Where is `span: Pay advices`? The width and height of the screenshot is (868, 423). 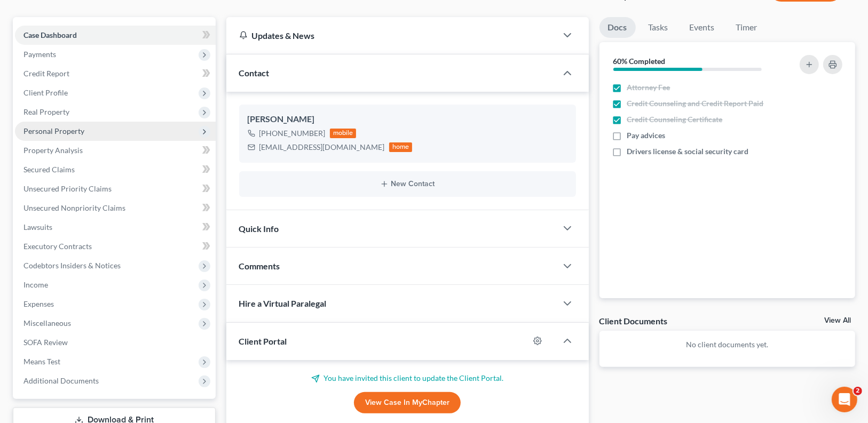
span: Pay advices is located at coordinates (647, 135).